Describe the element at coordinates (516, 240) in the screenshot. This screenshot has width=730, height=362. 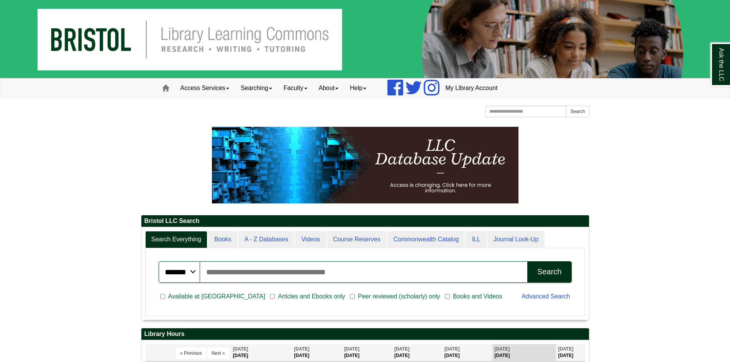
I see `a: Journal Look-Up` at that location.